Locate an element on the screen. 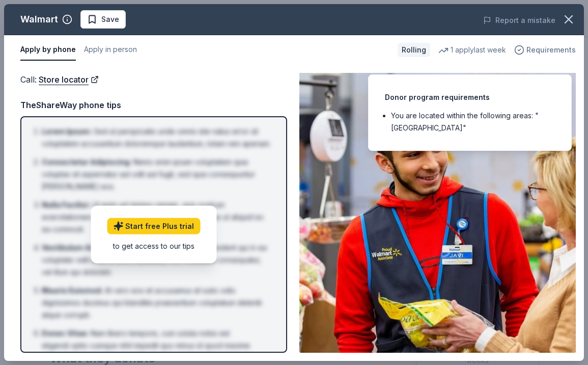 This screenshot has height=365, width=588. div: 1 apply last week is located at coordinates (472, 50).